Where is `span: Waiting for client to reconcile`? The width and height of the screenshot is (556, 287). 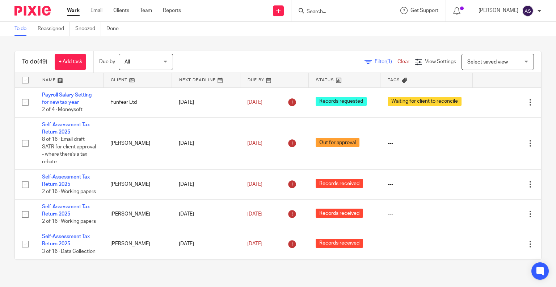
span: Waiting for client to reconcile is located at coordinates (425, 101).